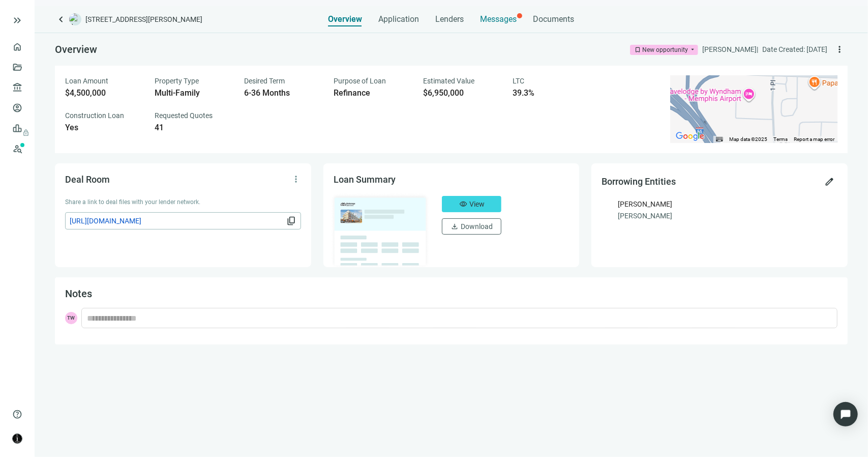 This screenshot has width=868, height=457. What do you see at coordinates (455, 226) in the screenshot?
I see `span: download` at bounding box center [455, 226].